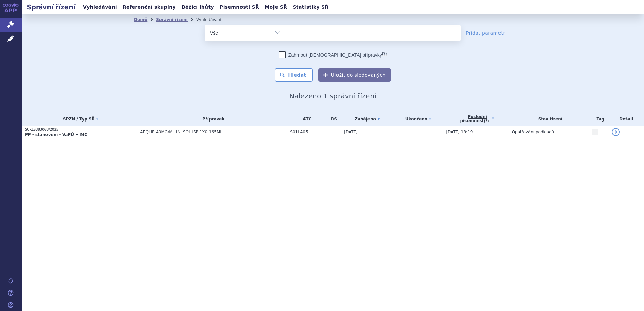 The image size is (644, 311). I want to click on a: Statistiky SŘ, so click(310, 7).